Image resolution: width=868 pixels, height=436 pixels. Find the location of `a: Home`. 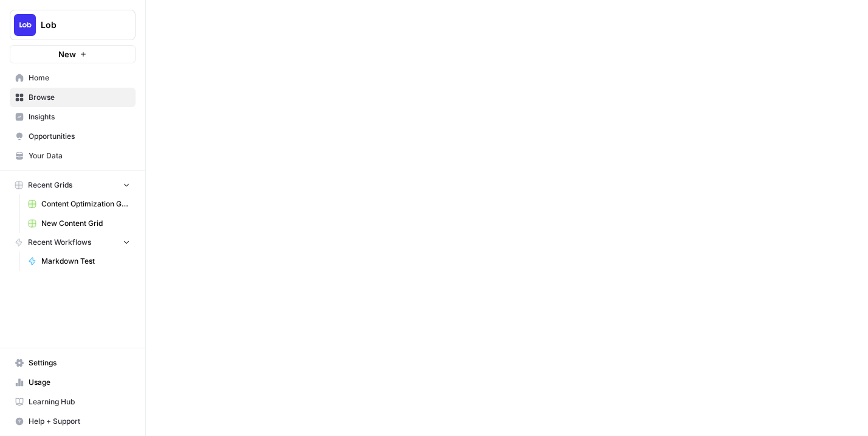

a: Home is located at coordinates (73, 78).